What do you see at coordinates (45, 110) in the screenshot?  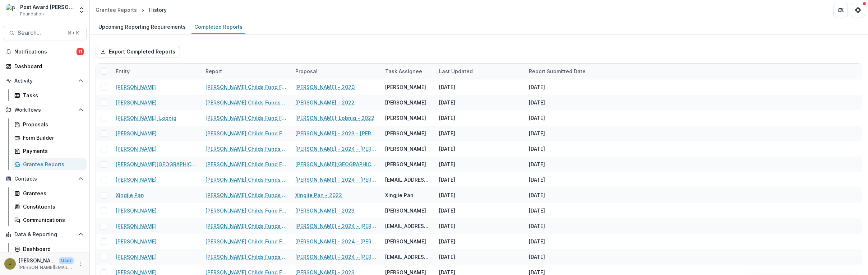 I see `span: Workflows` at bounding box center [45, 110].